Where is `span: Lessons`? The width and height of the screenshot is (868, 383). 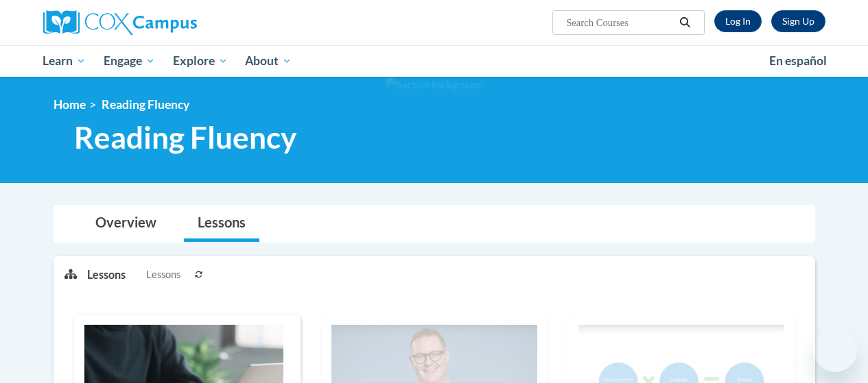
span: Lessons is located at coordinates (163, 275).